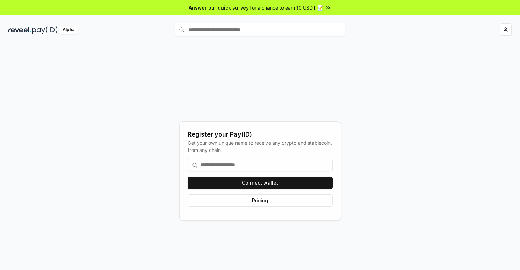 This screenshot has height=270, width=520. Describe the element at coordinates (45, 30) in the screenshot. I see `img: pay_id` at that location.